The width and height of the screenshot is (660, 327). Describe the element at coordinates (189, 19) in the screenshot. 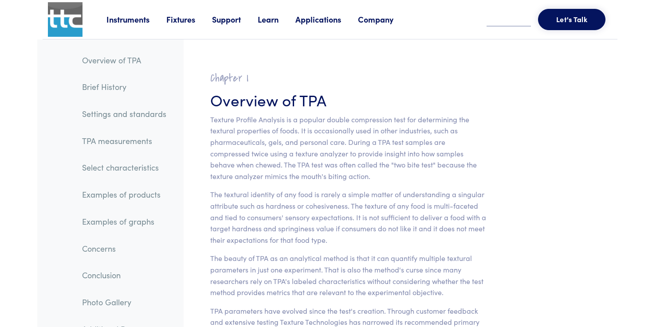

I see `a: Fixtures` at that location.